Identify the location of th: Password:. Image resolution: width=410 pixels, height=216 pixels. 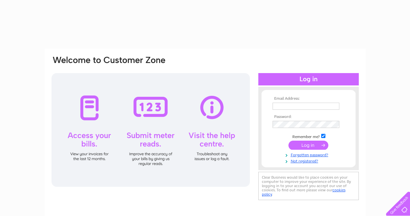
(309, 117).